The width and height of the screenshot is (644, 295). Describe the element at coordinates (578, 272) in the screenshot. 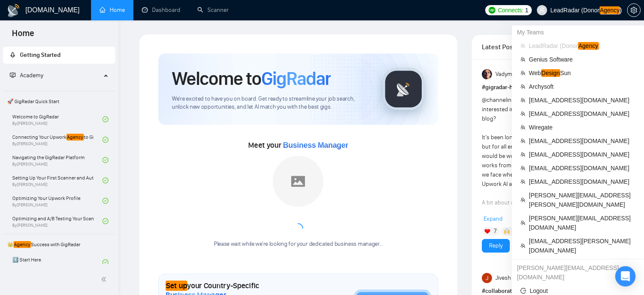

I see `div: iryna.g@gigradar.io` at that location.